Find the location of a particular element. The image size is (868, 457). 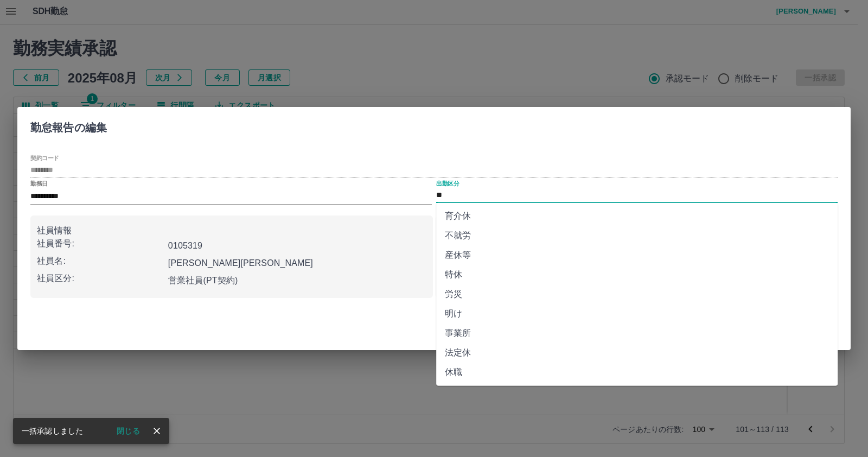

button: close is located at coordinates (157, 431).